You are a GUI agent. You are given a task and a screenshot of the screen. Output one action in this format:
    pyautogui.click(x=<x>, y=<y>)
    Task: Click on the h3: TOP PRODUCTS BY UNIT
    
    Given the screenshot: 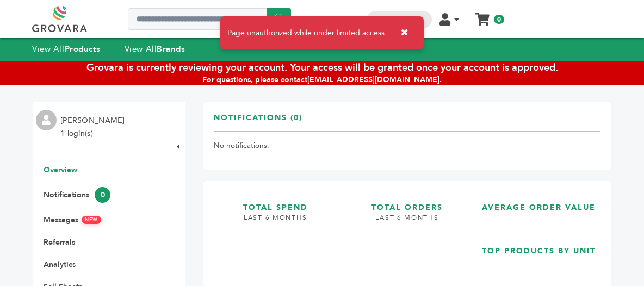 What is the action you would take?
    pyautogui.click(x=539, y=246)
    